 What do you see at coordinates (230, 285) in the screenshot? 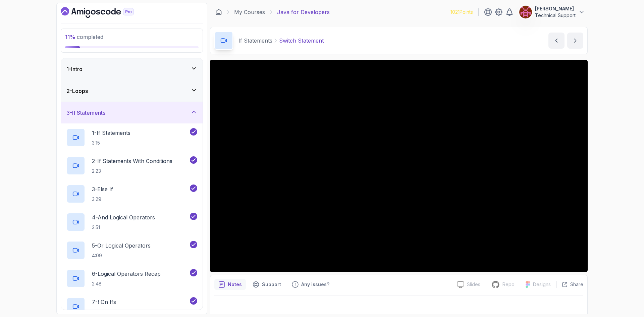
I see `button: notes button` at bounding box center [230, 285].